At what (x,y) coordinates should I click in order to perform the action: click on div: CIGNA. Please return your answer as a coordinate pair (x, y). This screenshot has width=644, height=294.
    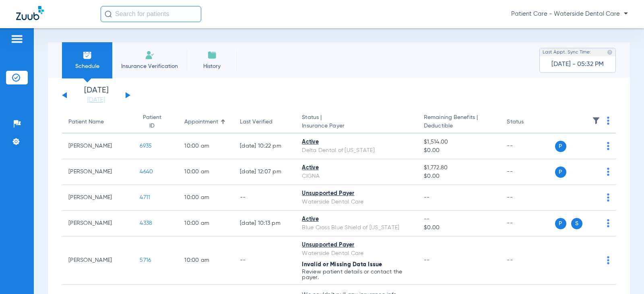
    Looking at the image, I should click on (356, 176).